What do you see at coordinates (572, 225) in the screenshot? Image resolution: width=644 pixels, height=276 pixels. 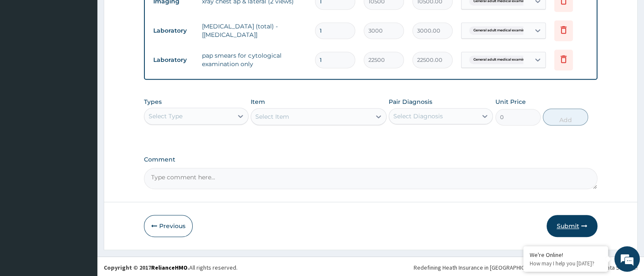 I see `button: Submit` at bounding box center [572, 225].